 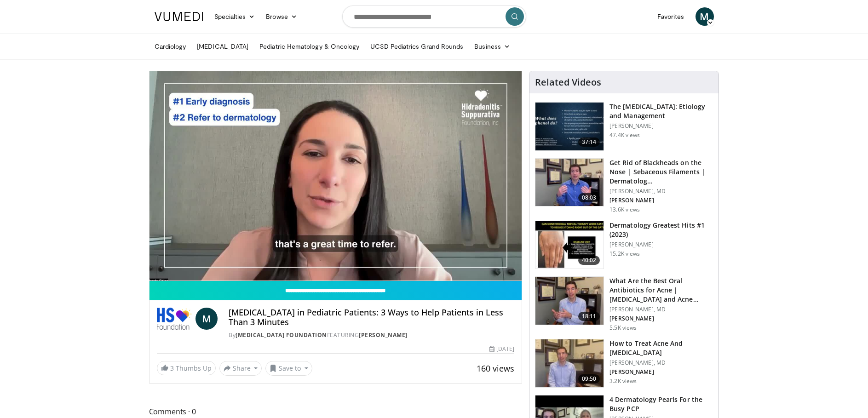 I want to click on img: cd394936-f734-46a2-a1c5-7eff6e6d7a1f.150x105_q85_crop-smart_upscale.jpg, so click(x=569, y=300).